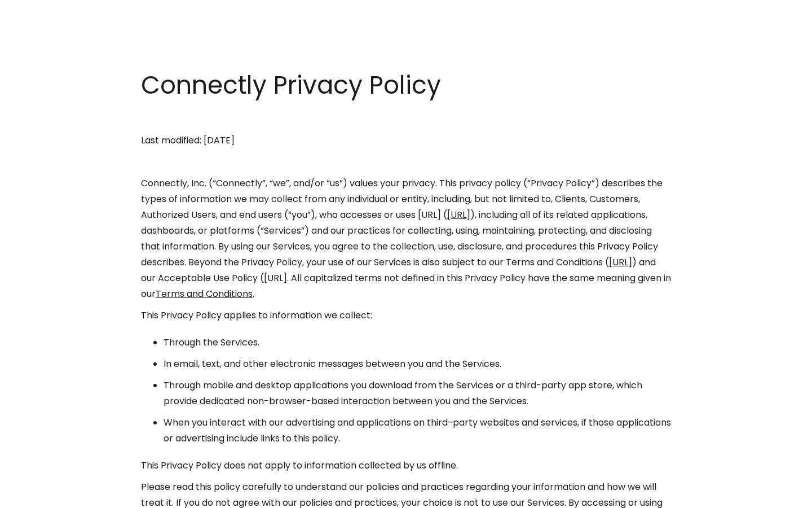 This screenshot has width=812, height=508. I want to click on p: This Privacy Policy does not apply to information collected by us offline., so click(406, 465).